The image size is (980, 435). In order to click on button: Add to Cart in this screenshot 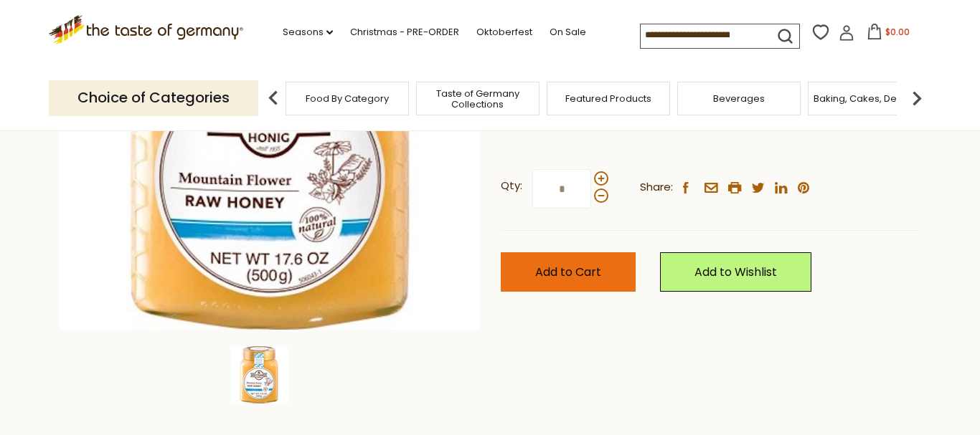, I will do `click(568, 272)`.